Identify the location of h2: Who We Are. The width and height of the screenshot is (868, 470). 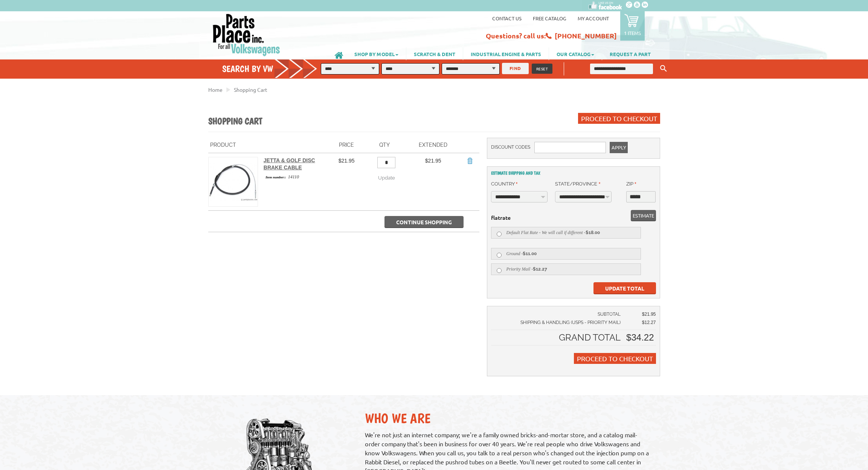
(508, 418).